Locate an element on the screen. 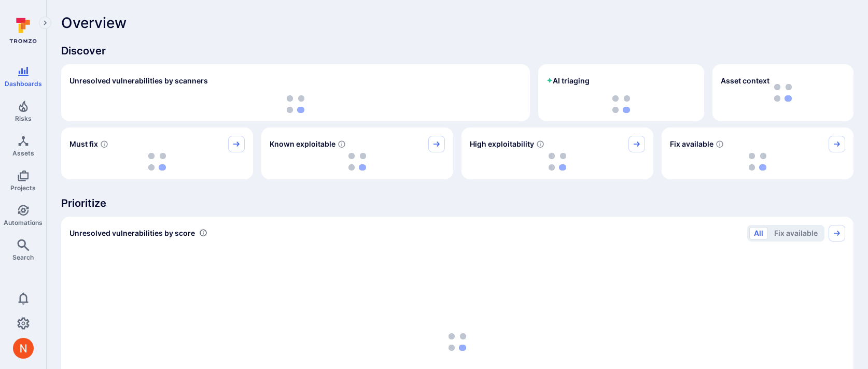  span: Dashboards is located at coordinates (23, 84).